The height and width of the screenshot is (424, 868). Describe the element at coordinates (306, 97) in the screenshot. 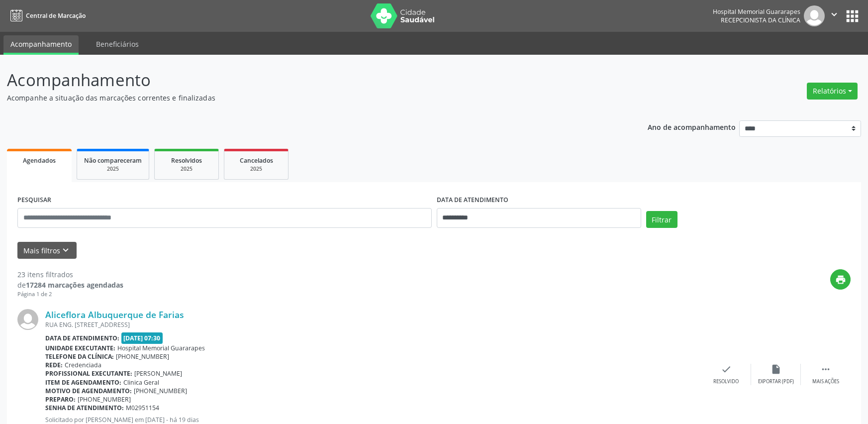

I see `p: Acompanhe a situação das marcações correntes e finalizadas` at that location.